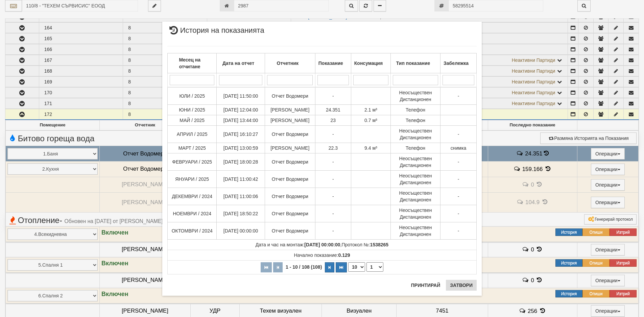 Image resolution: width=644 pixels, height=317 pixels. I want to click on td: МАЙ / 2025, so click(192, 121).